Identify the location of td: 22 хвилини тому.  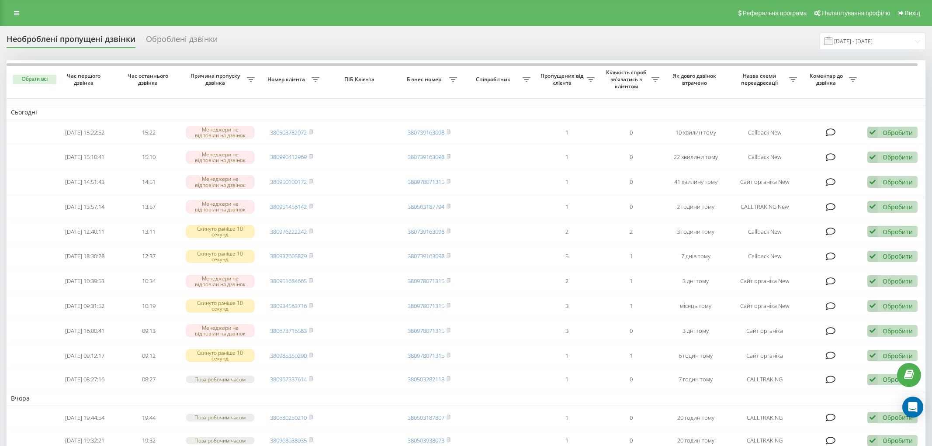
(696, 157).